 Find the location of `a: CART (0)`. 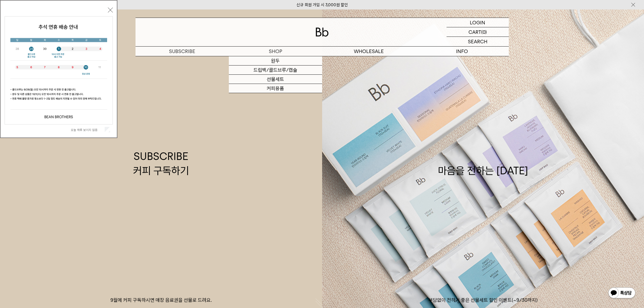

a: CART (0) is located at coordinates (477, 32).